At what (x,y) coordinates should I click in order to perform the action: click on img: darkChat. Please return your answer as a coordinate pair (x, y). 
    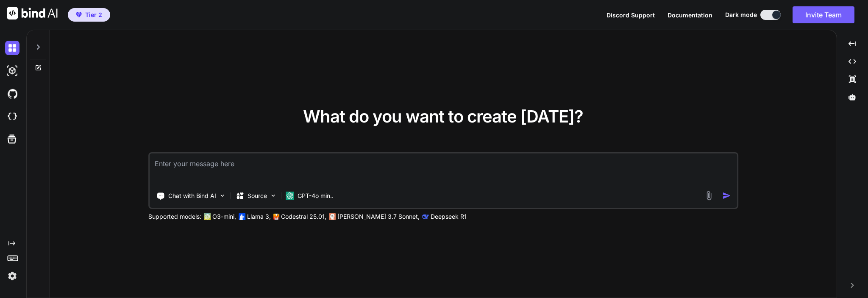
    Looking at the image, I should click on (12, 48).